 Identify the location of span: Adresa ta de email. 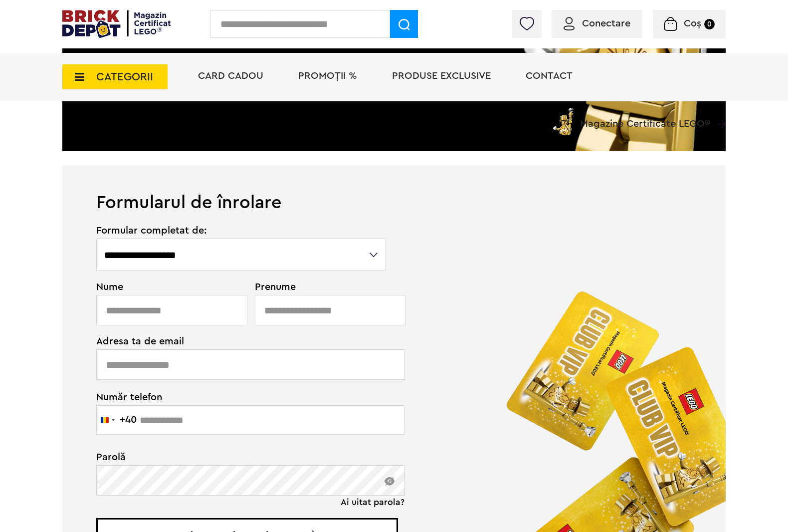
(242, 341).